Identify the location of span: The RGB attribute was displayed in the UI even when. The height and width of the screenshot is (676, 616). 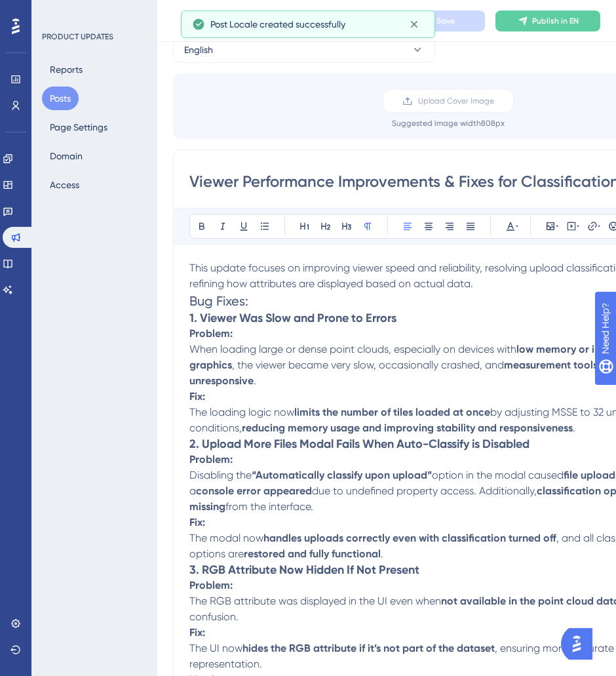
(315, 601).